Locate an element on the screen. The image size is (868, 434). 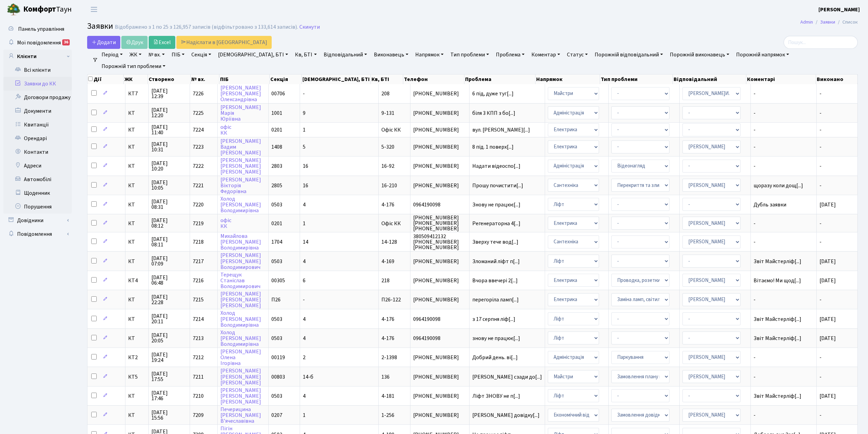
span: знову не працює[...] is located at coordinates (496, 338).